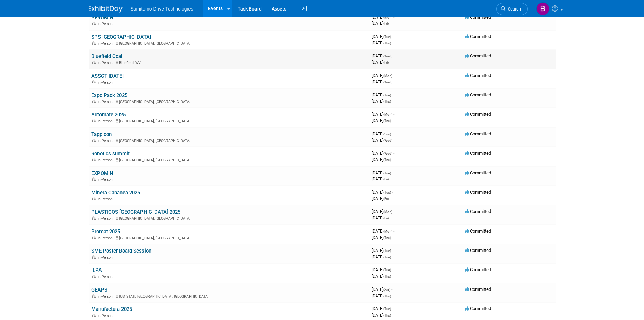 The height and width of the screenshot is (320, 644). Describe the element at coordinates (108, 115) in the screenshot. I see `a: Automate 2025` at that location.